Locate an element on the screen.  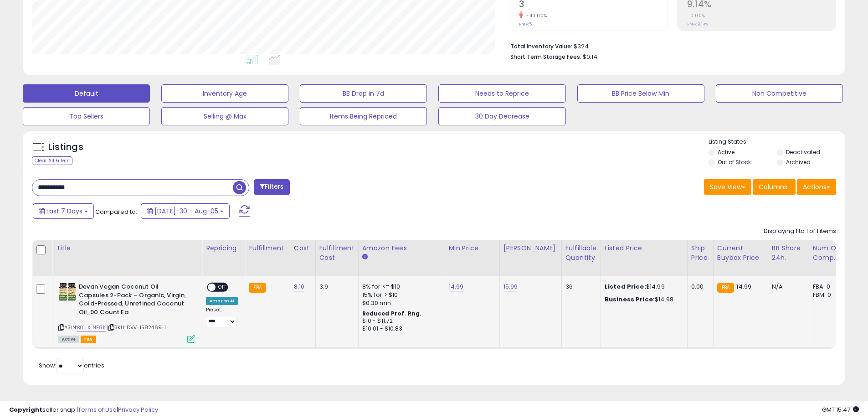
div: BB Share 24h. is located at coordinates (788, 253).